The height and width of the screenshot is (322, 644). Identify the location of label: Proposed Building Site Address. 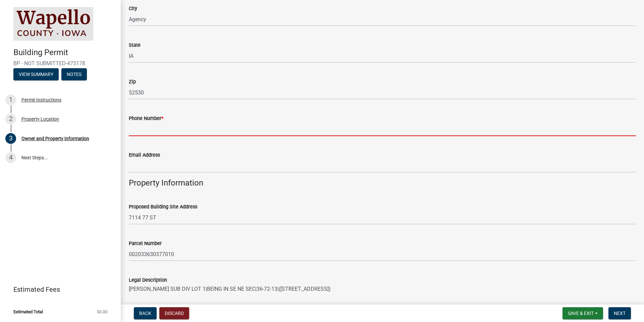
(163, 207).